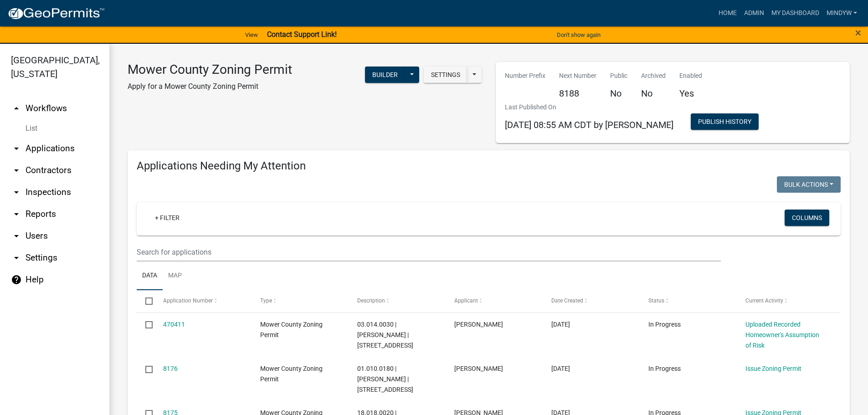 This screenshot has width=868, height=415. Describe the element at coordinates (478, 369) in the screenshot. I see `span: David Lagerstedt` at that location.